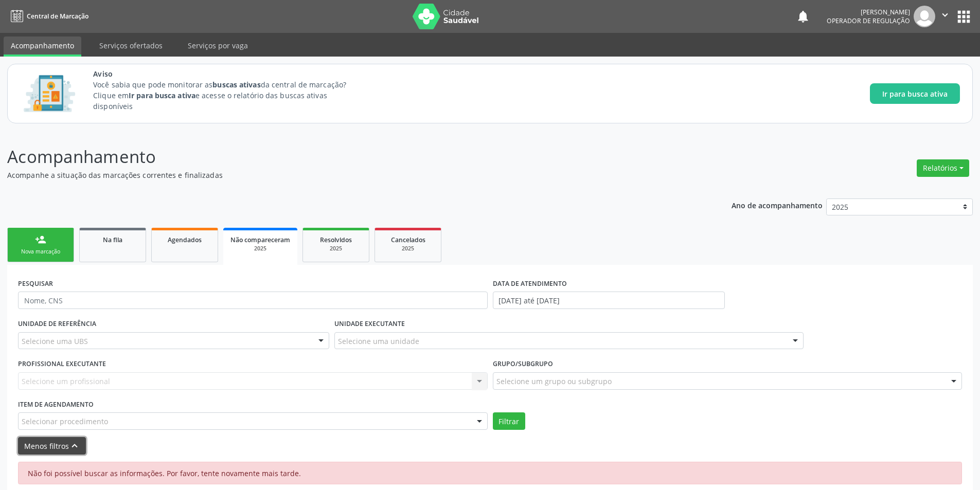 The height and width of the screenshot is (490, 980). I want to click on i: keyboard_arrow_up, so click(75, 446).